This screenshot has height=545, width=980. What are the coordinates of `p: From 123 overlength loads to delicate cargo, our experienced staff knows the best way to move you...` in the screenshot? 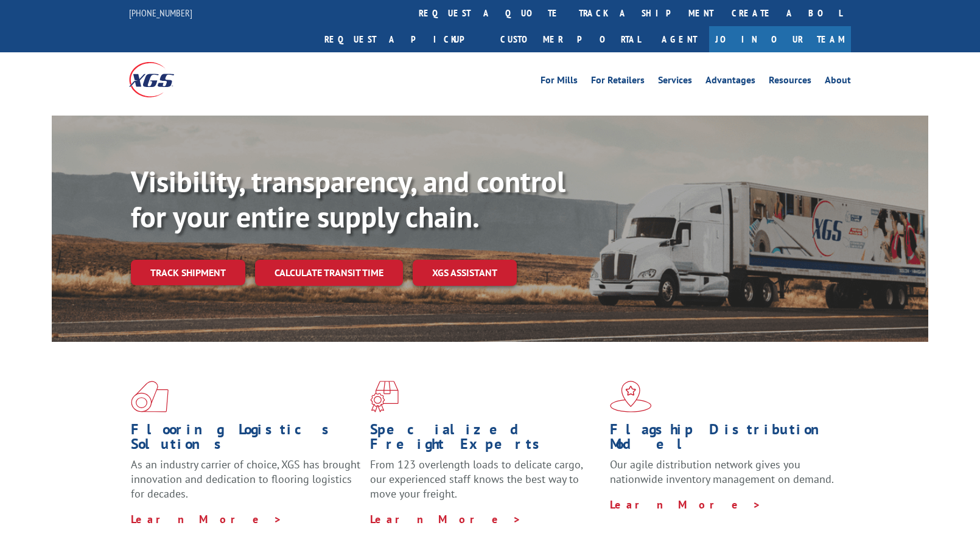 It's located at (485, 484).